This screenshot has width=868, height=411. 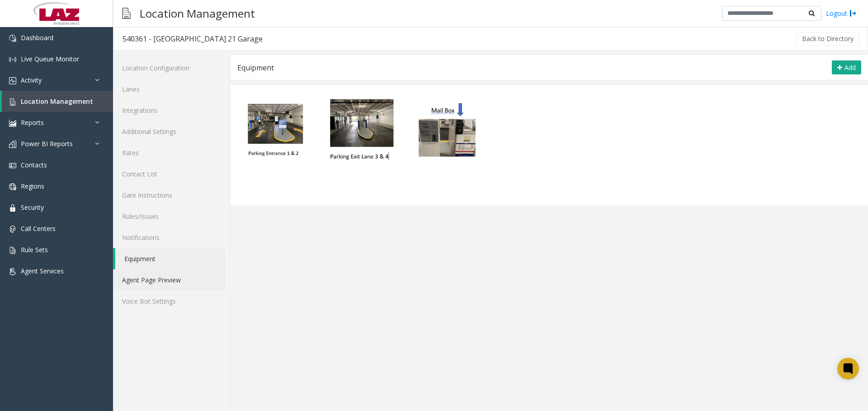 I want to click on span: Agent Services, so click(x=42, y=271).